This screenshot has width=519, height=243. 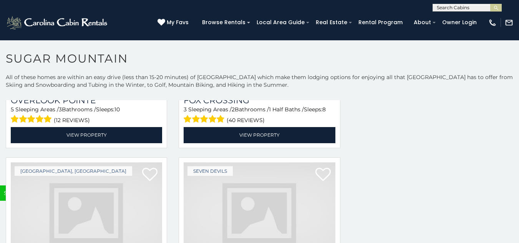 I want to click on a: Rental Program, so click(x=380, y=22).